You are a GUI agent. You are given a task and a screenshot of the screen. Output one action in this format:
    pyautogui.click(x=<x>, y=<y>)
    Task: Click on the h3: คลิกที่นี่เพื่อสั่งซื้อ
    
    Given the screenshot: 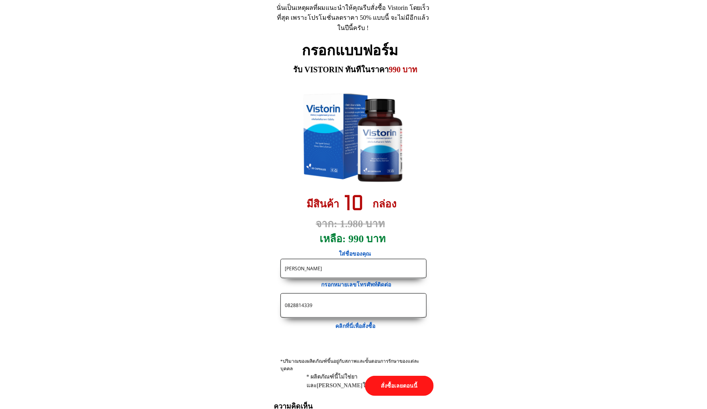 What is the action you would take?
    pyautogui.click(x=359, y=326)
    